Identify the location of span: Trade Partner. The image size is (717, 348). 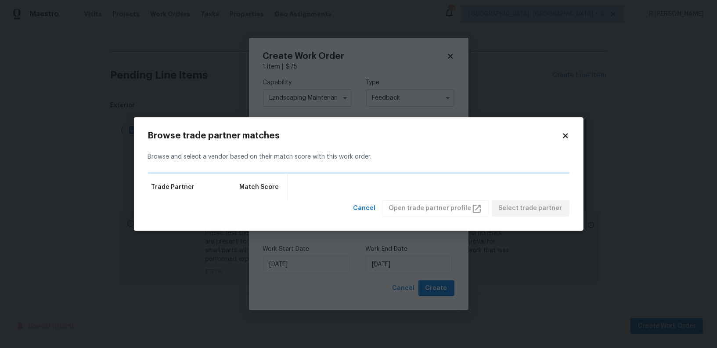
(173, 187).